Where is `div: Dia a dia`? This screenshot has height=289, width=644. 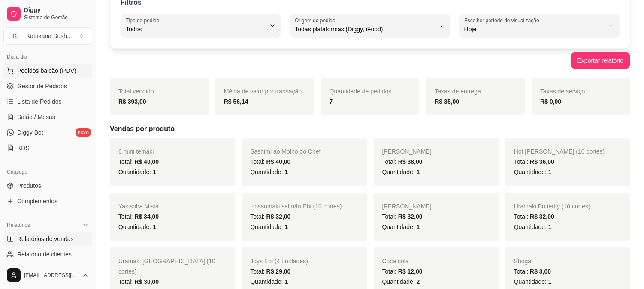 div: Dia a dia is located at coordinates (48, 57).